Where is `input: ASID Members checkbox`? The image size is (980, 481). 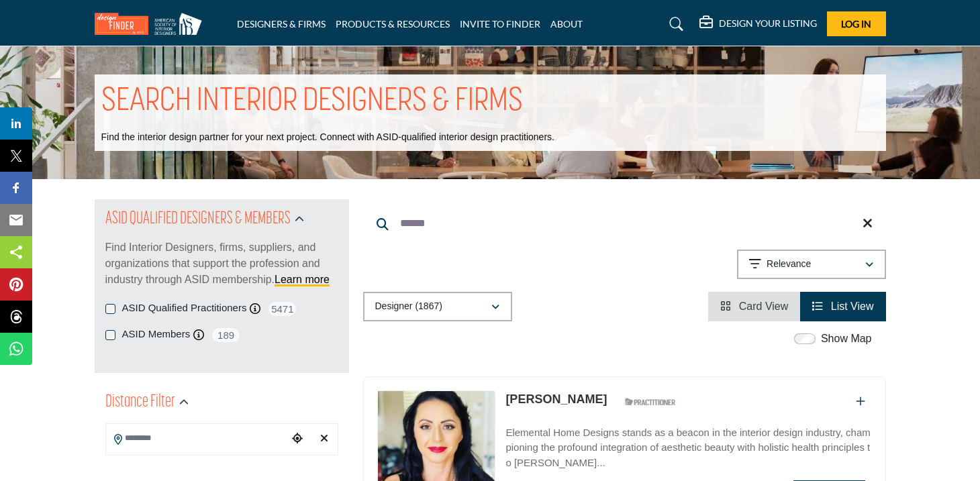
input: ASID Members checkbox is located at coordinates (110, 335).